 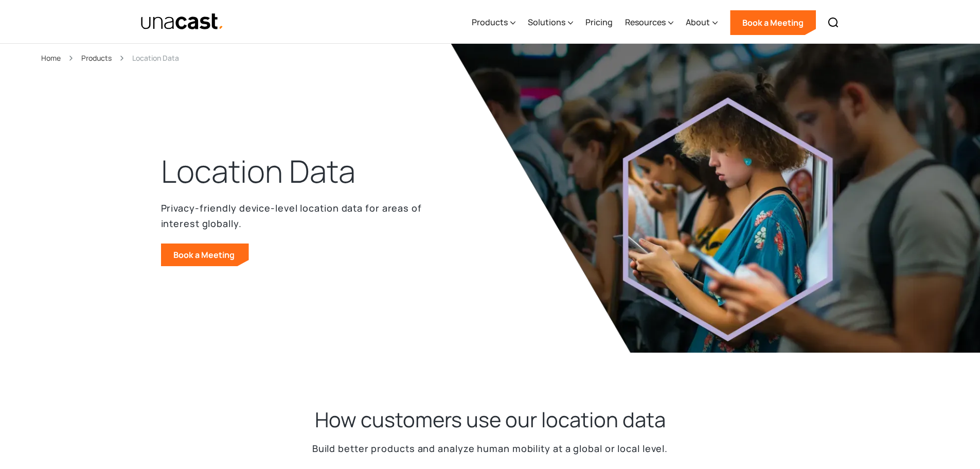 What do you see at coordinates (490, 420) in the screenshot?
I see `h2: How customers use our location data` at bounding box center [490, 420].